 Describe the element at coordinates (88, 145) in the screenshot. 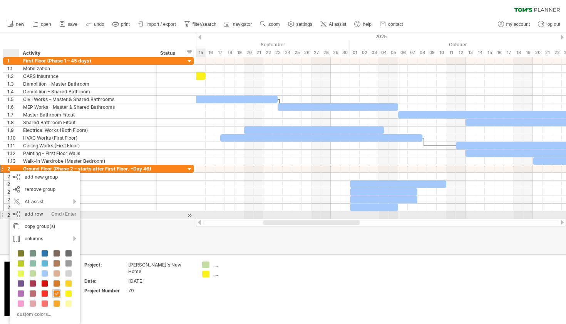

I see `div: Ceiling Works (First Floor)` at that location.